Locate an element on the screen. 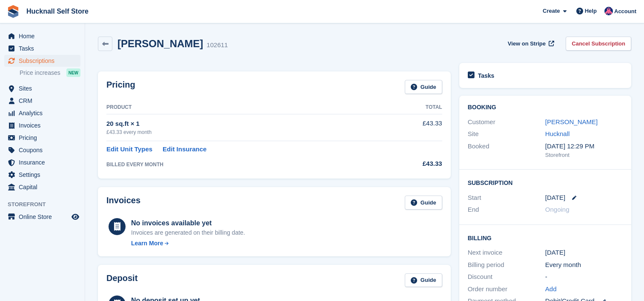  span: Storefront is located at coordinates (46, 204).